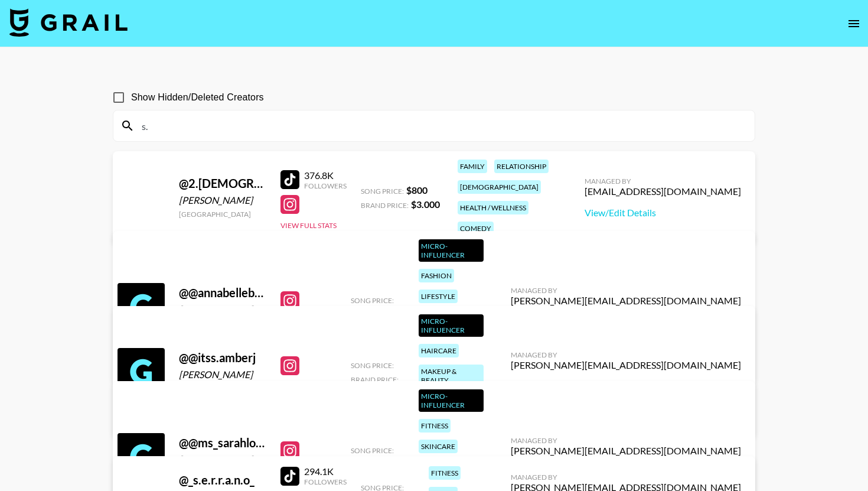  I want to click on div: fashion, so click(436, 275).